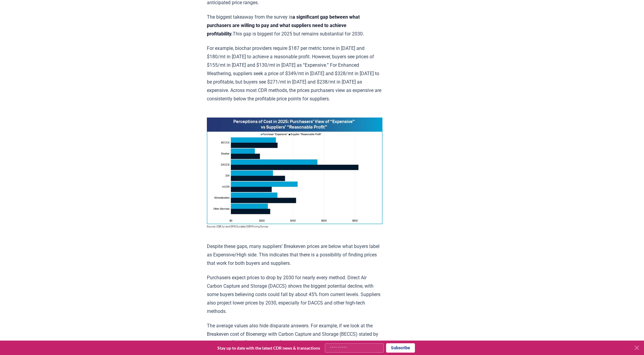  Describe the element at coordinates (295, 26) in the screenshot. I see `p: The biggest takeaway from the survey is This gap is biggest for 2025 but remains substantial for ...` at that location.